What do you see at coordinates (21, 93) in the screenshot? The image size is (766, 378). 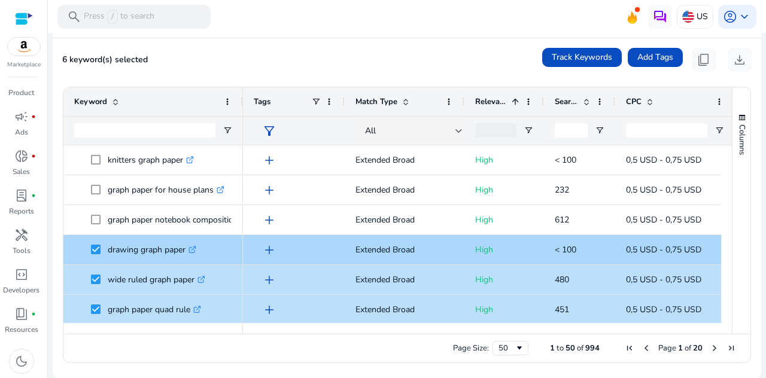 I see `p: Product` at bounding box center [21, 93].